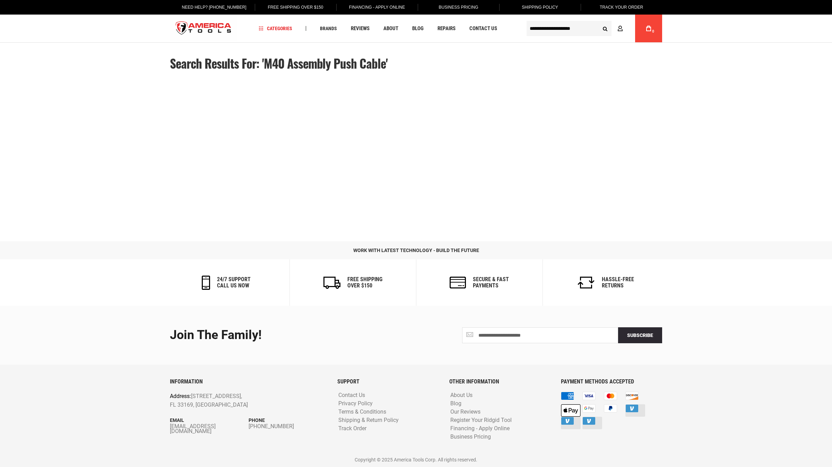 The width and height of the screenshot is (832, 467). Describe the element at coordinates (248, 382) in the screenshot. I see `h6: INFORMATION` at that location.